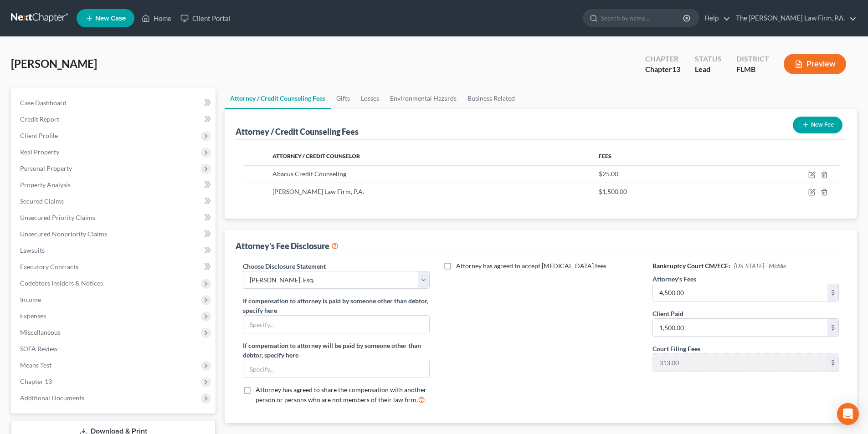  I want to click on h6: Bankruptcy Court CM/ECF:, so click(745, 266).